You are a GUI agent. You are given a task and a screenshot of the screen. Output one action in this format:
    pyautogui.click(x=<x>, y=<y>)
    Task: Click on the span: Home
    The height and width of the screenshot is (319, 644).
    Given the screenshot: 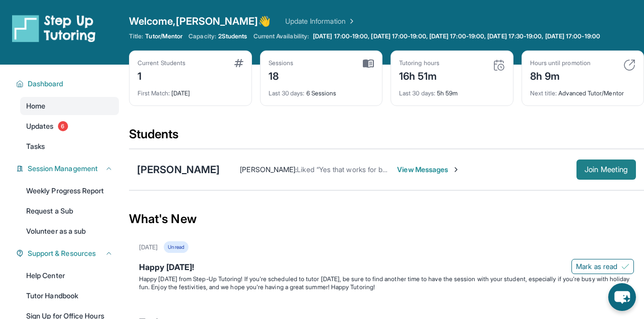 What is the action you would take?
    pyautogui.click(x=36, y=106)
    